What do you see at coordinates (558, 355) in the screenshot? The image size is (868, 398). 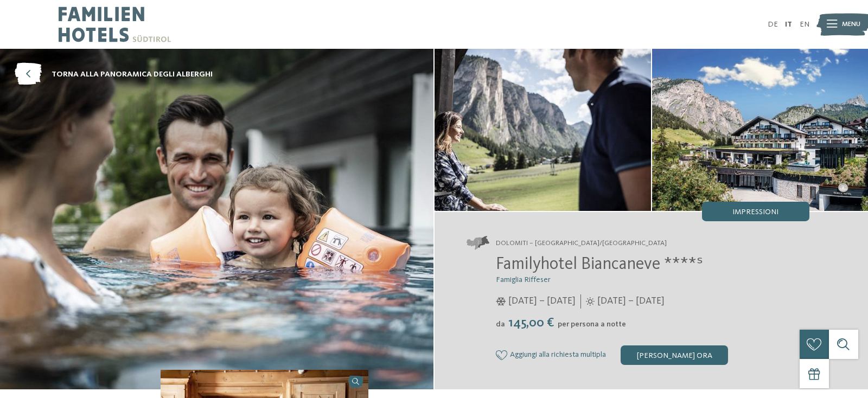 I see `span: Aggiungi alla richiesta multipla` at bounding box center [558, 355].